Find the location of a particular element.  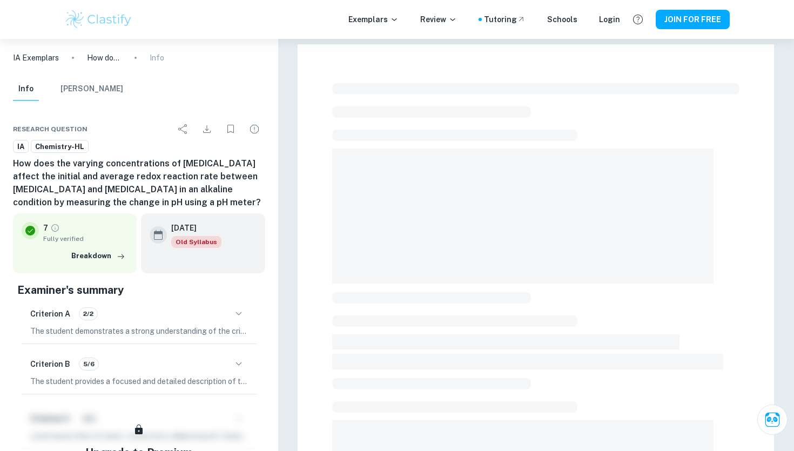

button: Help and Feedback is located at coordinates (638, 19).